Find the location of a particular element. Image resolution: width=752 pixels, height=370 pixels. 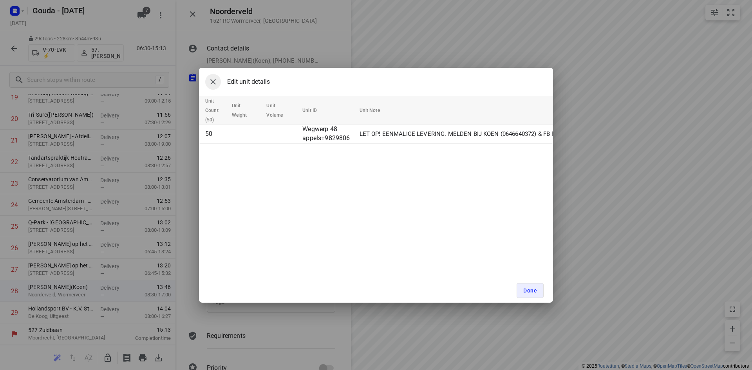

td: Wegwerp 48 appels+9829806 is located at coordinates (328, 134).